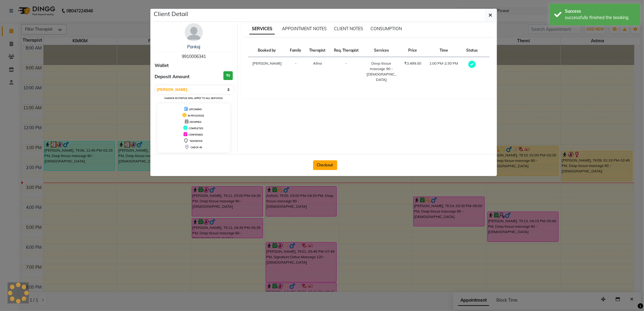 The image size is (644, 311). Describe the element at coordinates (196, 128) in the screenshot. I see `span: COMPLETED` at that location.